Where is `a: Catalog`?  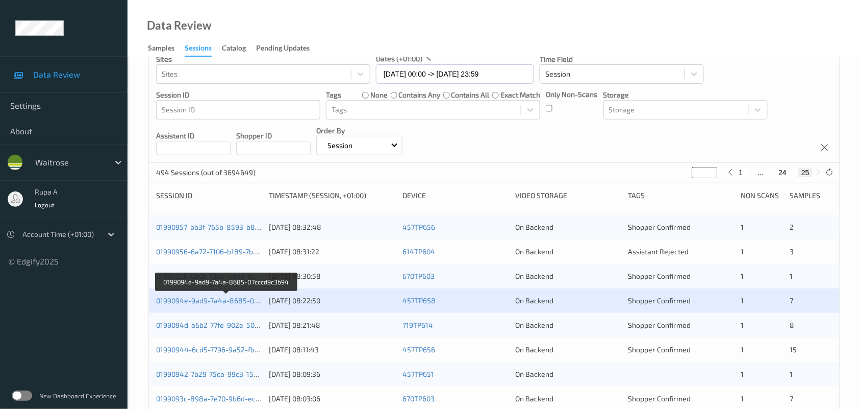 a: Catalog is located at coordinates (239, 48).